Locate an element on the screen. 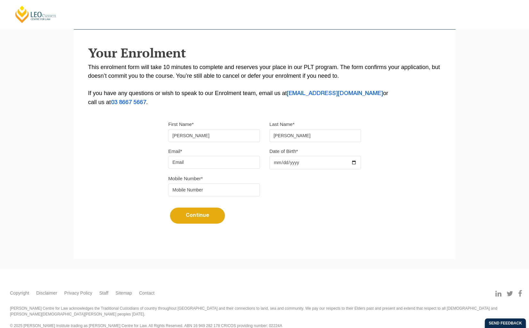 This screenshot has width=529, height=328. a: 03 8667 5667 is located at coordinates (129, 102).